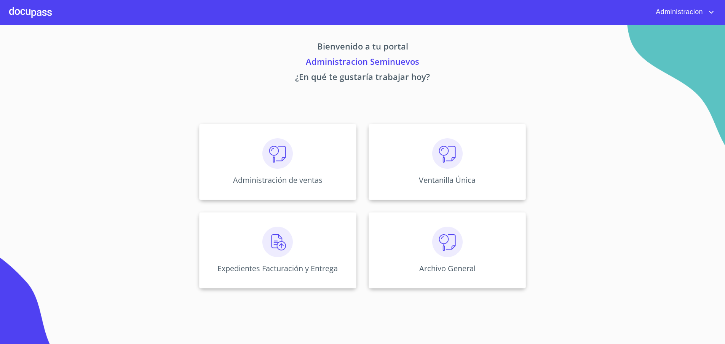 Image resolution: width=725 pixels, height=344 pixels. I want to click on p: Administracion Seminuevos, so click(362, 63).